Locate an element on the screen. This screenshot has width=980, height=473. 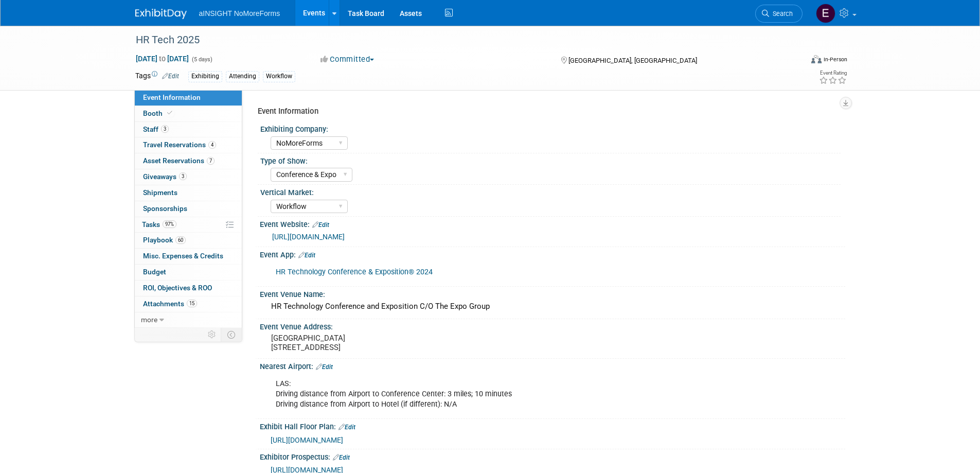
span: Sponsorships is located at coordinates (165, 208).